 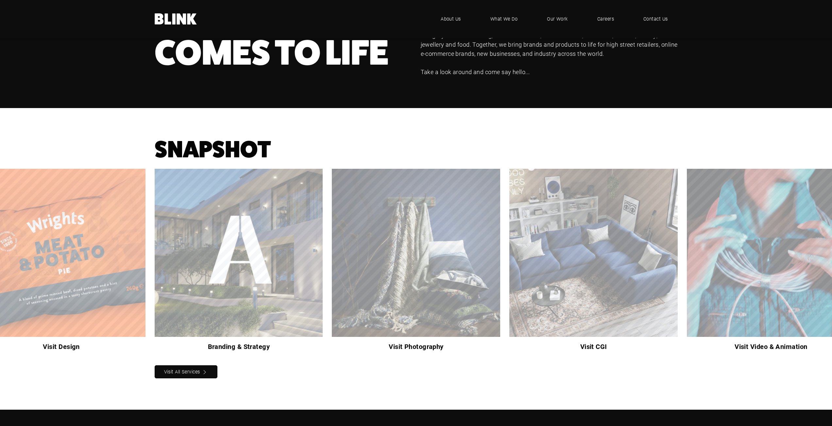 What do you see at coordinates (557, 19) in the screenshot?
I see `span: Our Work` at bounding box center [557, 19].